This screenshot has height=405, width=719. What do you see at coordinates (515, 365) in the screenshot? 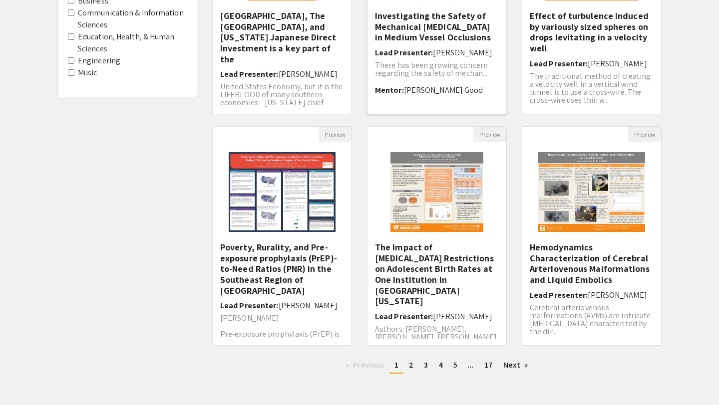
I see `a: Next page` at bounding box center [515, 365].